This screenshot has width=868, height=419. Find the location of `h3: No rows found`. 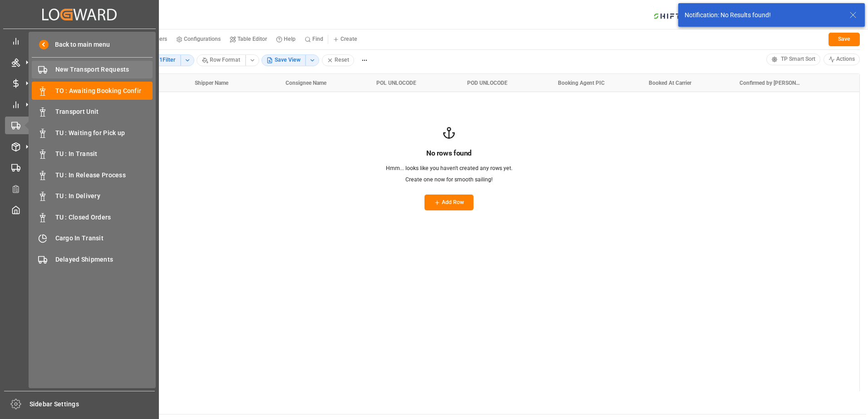

h3: No rows found is located at coordinates (449, 154).